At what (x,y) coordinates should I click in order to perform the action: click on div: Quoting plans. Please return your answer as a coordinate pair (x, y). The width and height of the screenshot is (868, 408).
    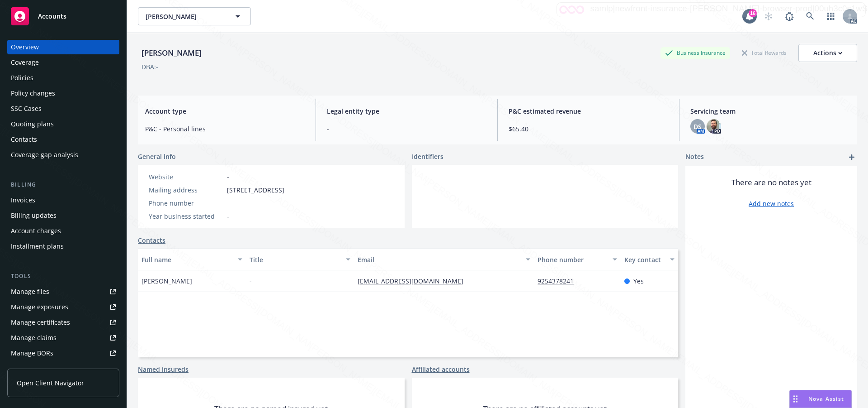
    Looking at the image, I should click on (32, 124).